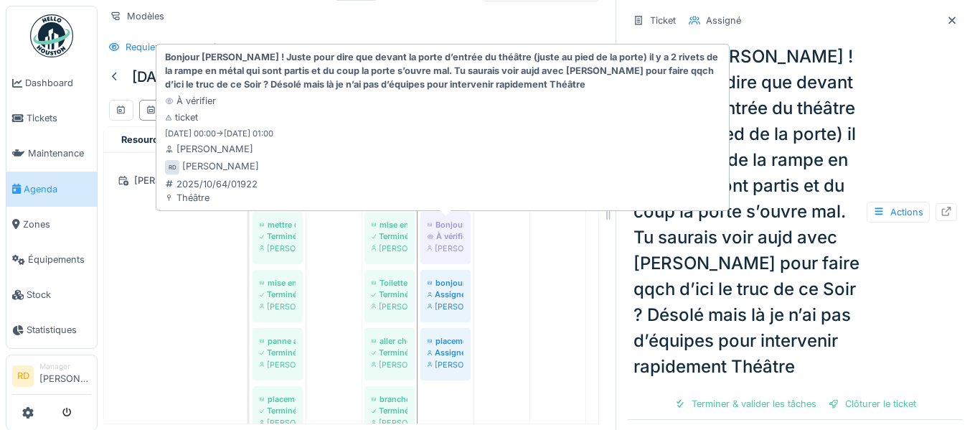 The width and height of the screenshot is (980, 430). I want to click on a: Zones, so click(51, 224).